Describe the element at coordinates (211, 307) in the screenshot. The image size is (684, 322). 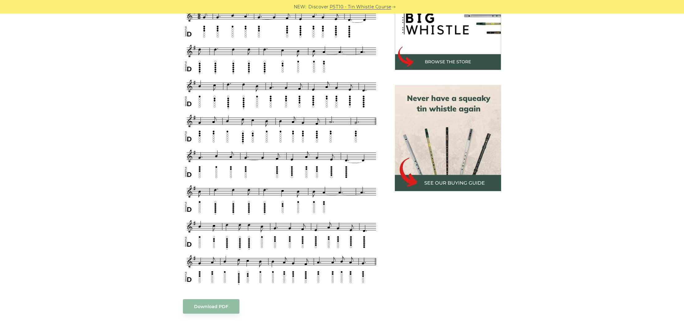
I see `a: Download PDF` at that location.